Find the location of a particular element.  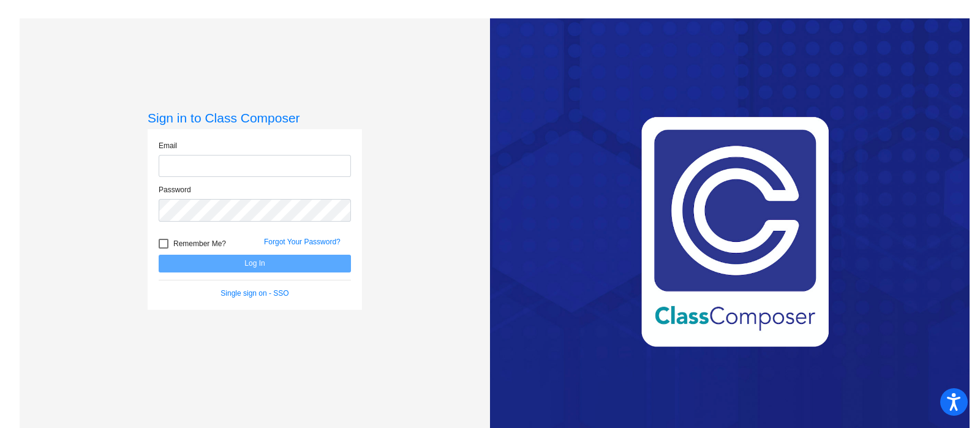

a: Single sign on - SSO is located at coordinates (254, 294).